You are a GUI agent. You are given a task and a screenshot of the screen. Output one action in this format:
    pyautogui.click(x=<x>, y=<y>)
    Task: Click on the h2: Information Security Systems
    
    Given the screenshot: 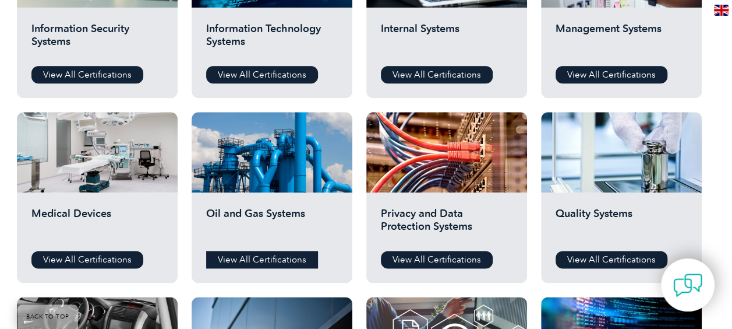 What is the action you would take?
    pyautogui.click(x=97, y=40)
    